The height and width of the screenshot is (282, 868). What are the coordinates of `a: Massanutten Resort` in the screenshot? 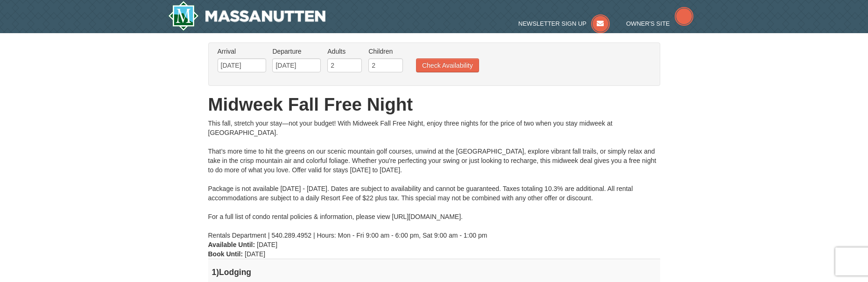 It's located at (247, 16).